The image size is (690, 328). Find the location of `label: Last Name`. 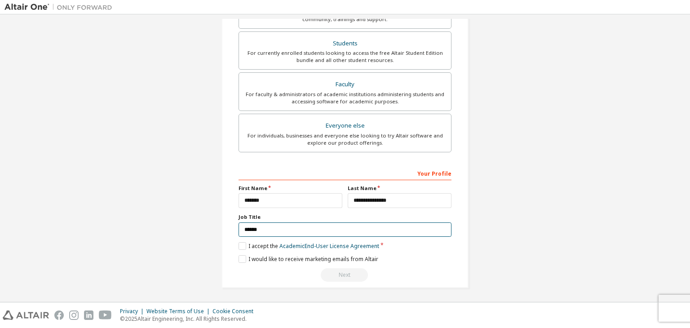

label: Last Name is located at coordinates (399, 188).